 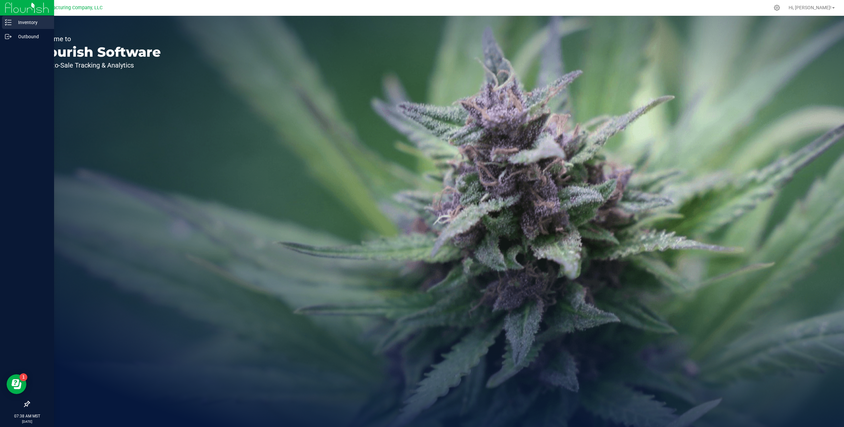 I want to click on p: Outbound, so click(x=31, y=37).